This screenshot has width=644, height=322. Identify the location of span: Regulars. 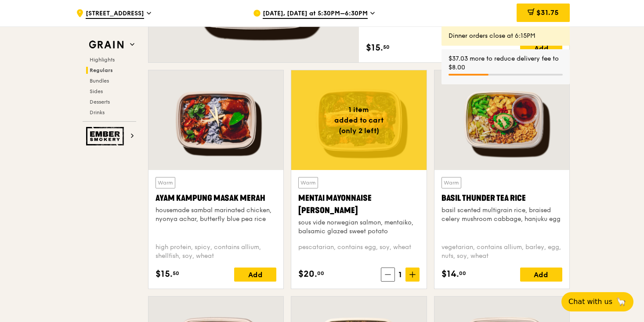
(101, 70).